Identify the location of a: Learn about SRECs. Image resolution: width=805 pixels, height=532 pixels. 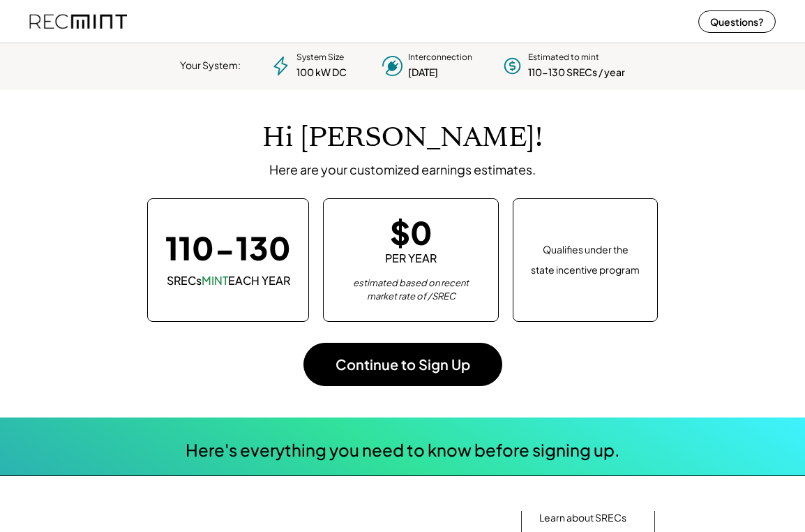
(583, 518).